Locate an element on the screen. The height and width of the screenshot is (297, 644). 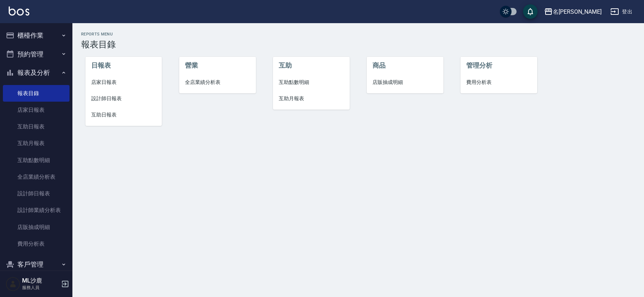
h2: Reports Menu is located at coordinates (358, 34).